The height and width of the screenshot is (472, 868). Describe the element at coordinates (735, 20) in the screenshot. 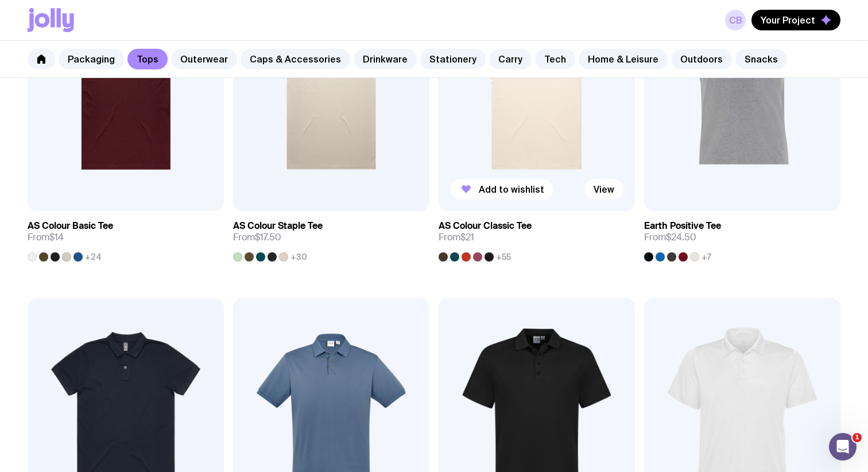

I see `a: CB` at that location.